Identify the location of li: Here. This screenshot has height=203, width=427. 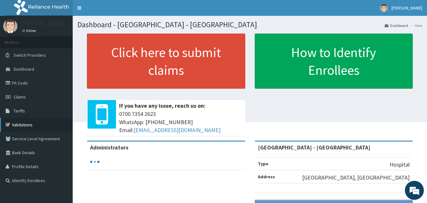
(416, 25).